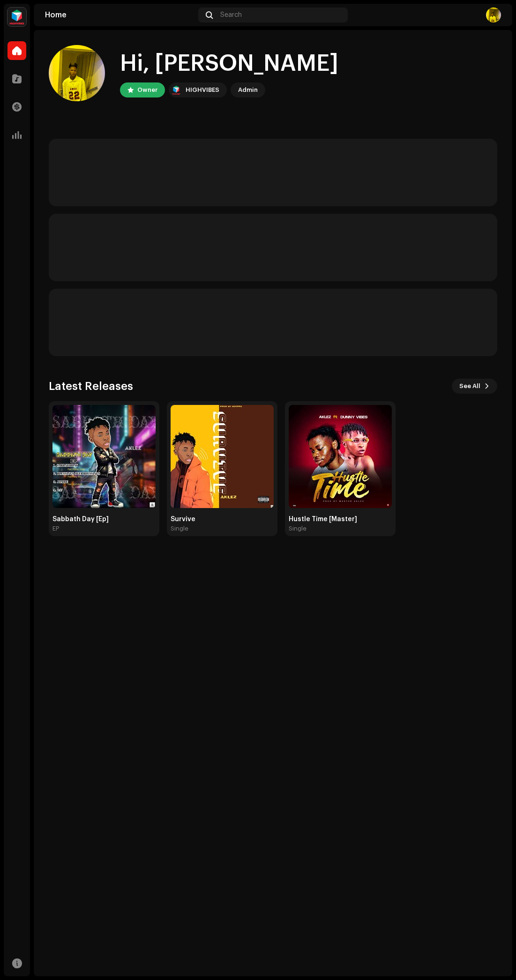 This screenshot has width=516, height=980. Describe the element at coordinates (203, 90) in the screenshot. I see `div: HIGHVIBES` at that location.